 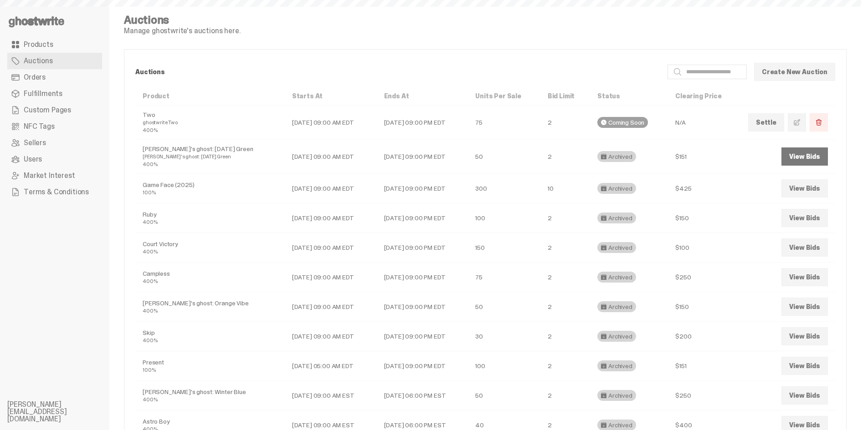 What do you see at coordinates (705, 188) in the screenshot?
I see `td: $425` at bounding box center [705, 188].